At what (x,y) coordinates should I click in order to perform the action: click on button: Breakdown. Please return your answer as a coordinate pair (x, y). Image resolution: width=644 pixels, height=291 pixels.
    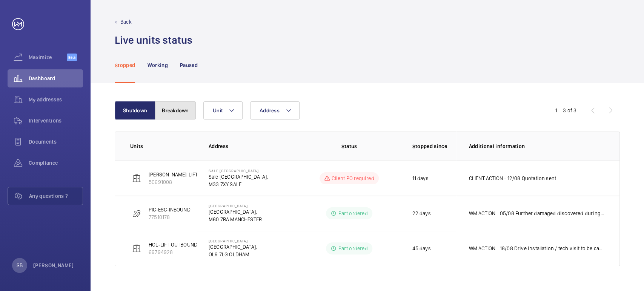
    Looking at the image, I should click on (176, 111).